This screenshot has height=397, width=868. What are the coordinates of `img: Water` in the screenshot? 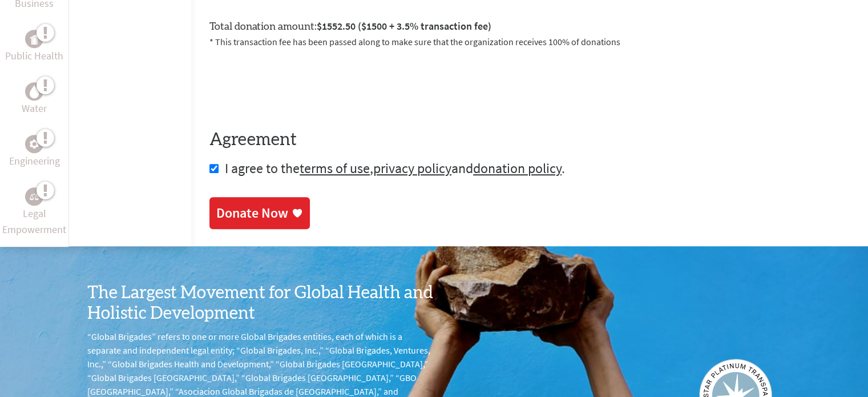 It's located at (34, 91).